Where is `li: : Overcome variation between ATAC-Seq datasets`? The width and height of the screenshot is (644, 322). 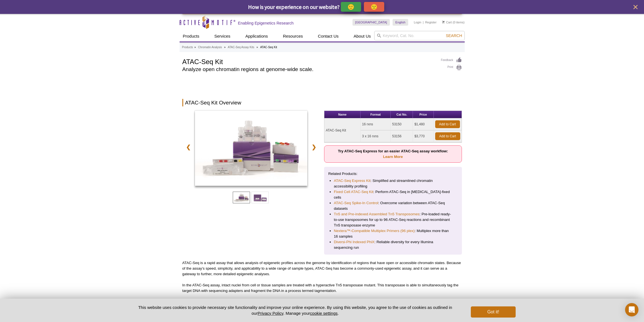
li: : Overcome variation between ATAC-Seq datasets is located at coordinates (393, 206).